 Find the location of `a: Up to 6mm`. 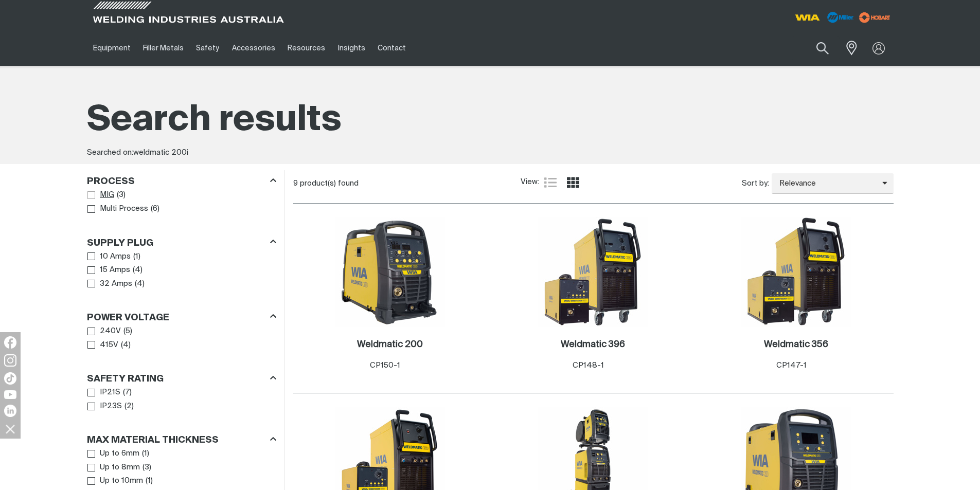

a: Up to 6mm is located at coordinates (114, 454).